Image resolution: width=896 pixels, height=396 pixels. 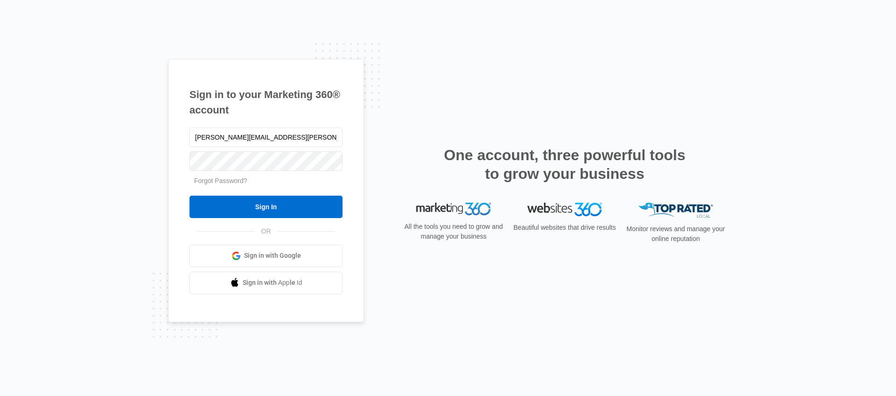 What do you see at coordinates (565, 164) in the screenshot?
I see `h2: One account, three powerful tools to grow your business` at bounding box center [565, 164].